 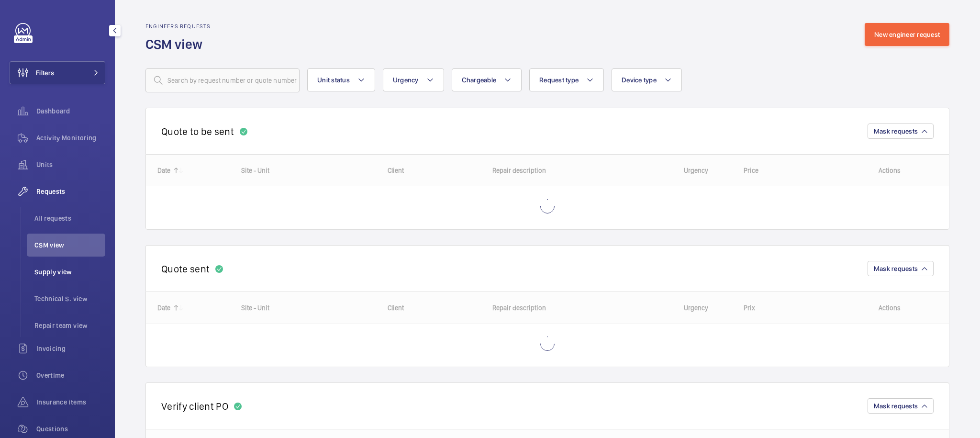 I want to click on span: Units, so click(x=71, y=165).